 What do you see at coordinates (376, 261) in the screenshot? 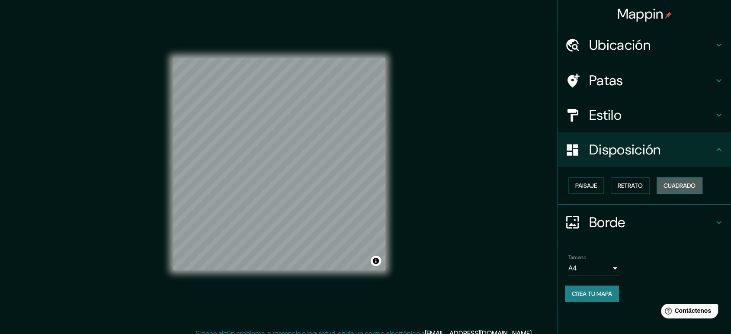
I see `button: Activar o desactivar atribución` at bounding box center [376, 261].